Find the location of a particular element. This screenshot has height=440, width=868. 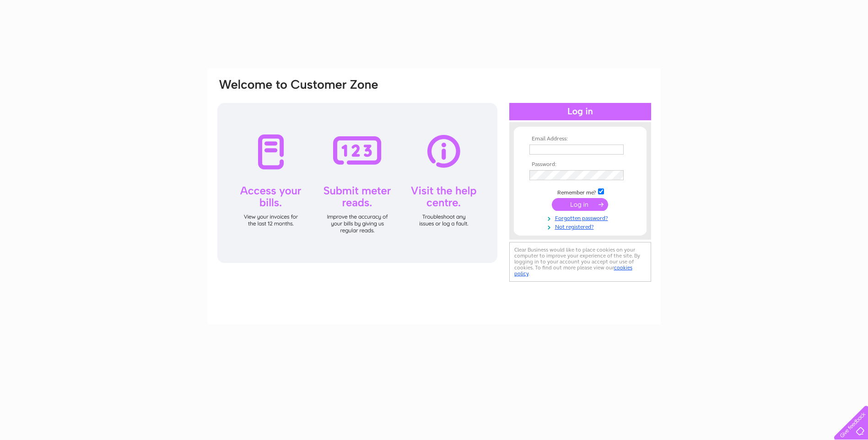

td: Remember me? is located at coordinates (580, 191).